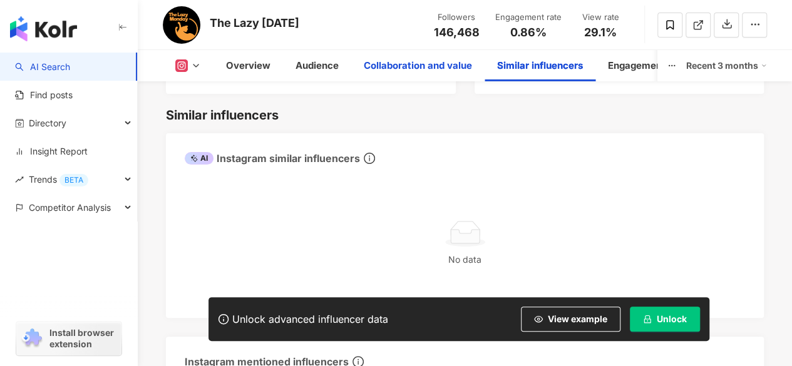 Image resolution: width=792 pixels, height=366 pixels. What do you see at coordinates (418, 66) in the screenshot?
I see `div: Collaboration and value` at bounding box center [418, 66].